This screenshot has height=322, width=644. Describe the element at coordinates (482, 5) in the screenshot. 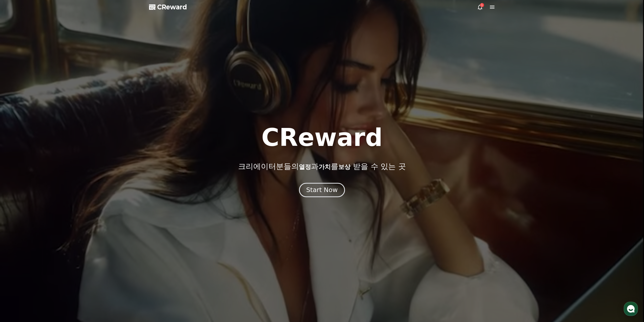

I see `div: 1` at that location.